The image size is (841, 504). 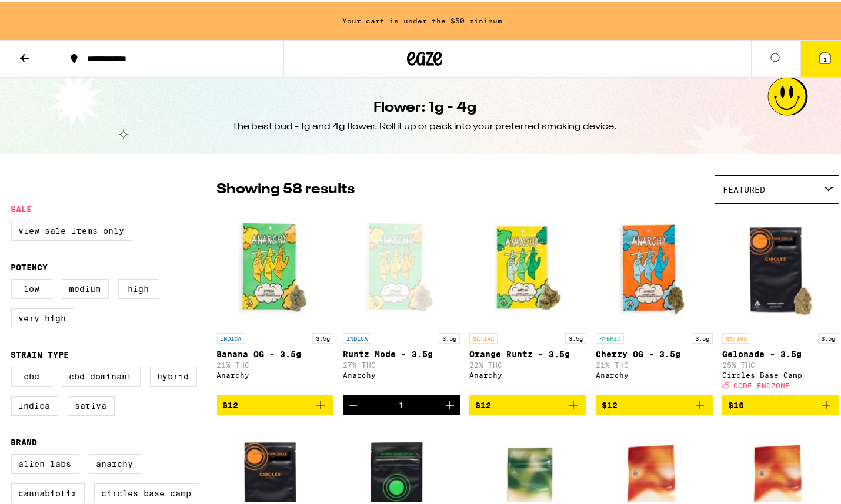 What do you see at coordinates (761, 383) in the screenshot?
I see `span: CODE ENDZONE` at bounding box center [761, 383].